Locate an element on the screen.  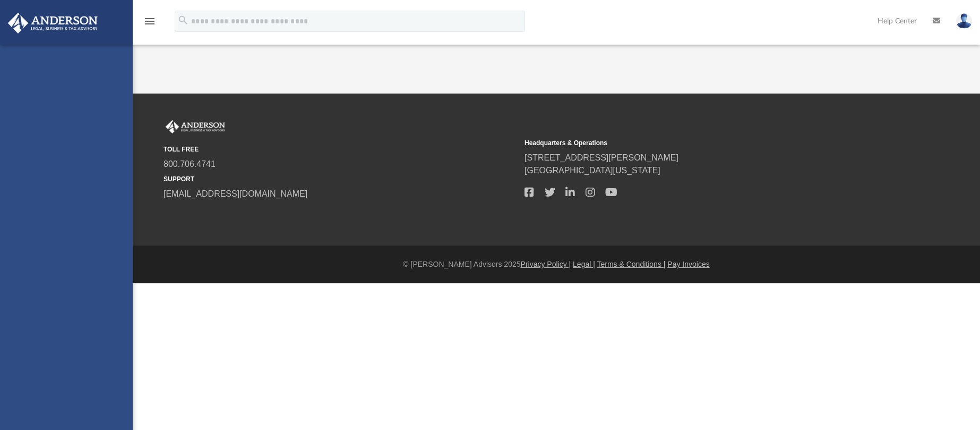
i: search is located at coordinates (183, 20).